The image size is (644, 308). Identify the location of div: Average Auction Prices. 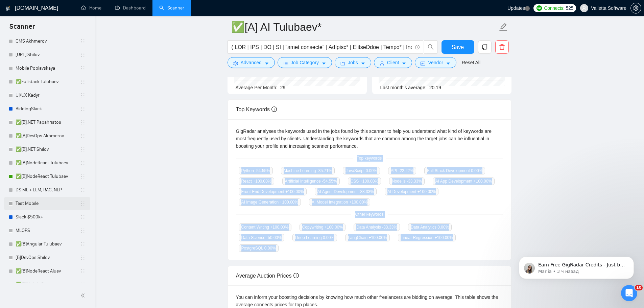
(369, 276).